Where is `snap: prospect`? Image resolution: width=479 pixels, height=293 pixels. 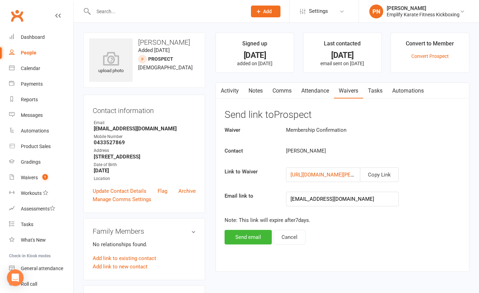
snap: prospect is located at coordinates (161, 59).